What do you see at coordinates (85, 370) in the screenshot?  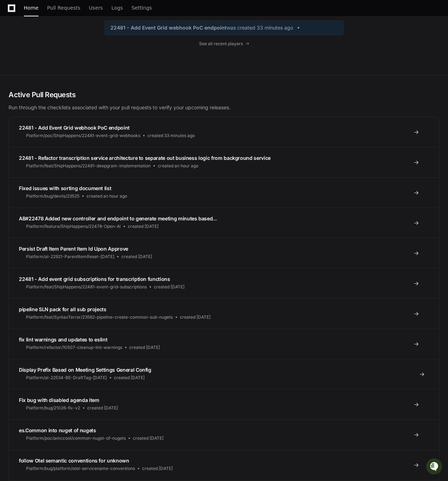 I see `span: Display Prefix Based on Meeting Settings General Config` at bounding box center [85, 370].